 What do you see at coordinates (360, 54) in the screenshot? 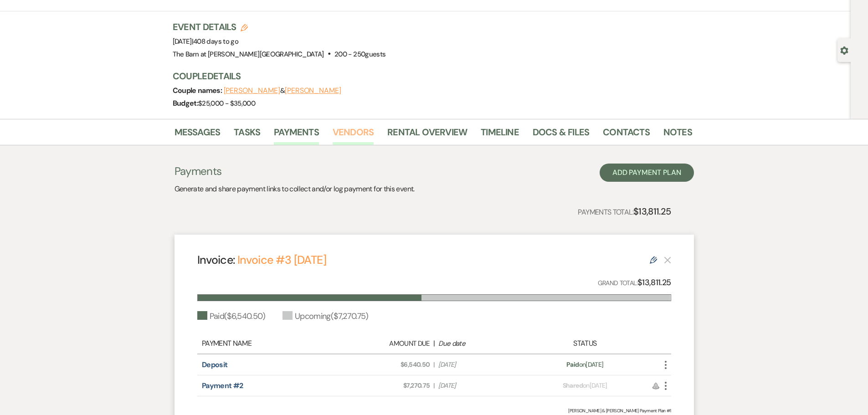
I see `span: 200 - 250 guests` at bounding box center [360, 54].